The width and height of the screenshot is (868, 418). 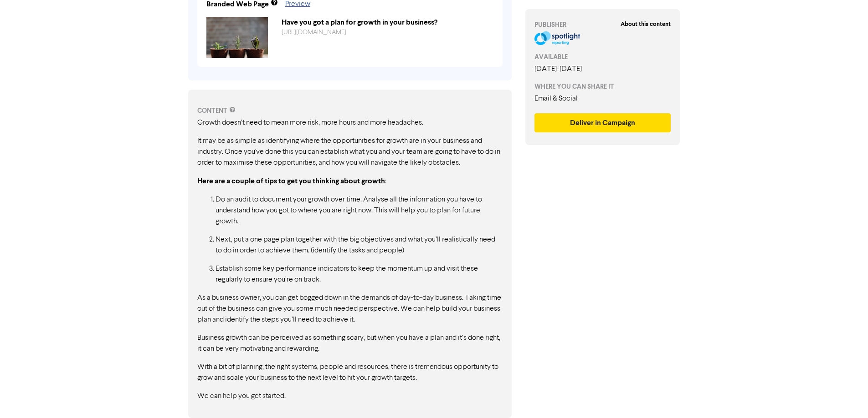 I want to click on div: Chat Widget, so click(x=845, y=396).